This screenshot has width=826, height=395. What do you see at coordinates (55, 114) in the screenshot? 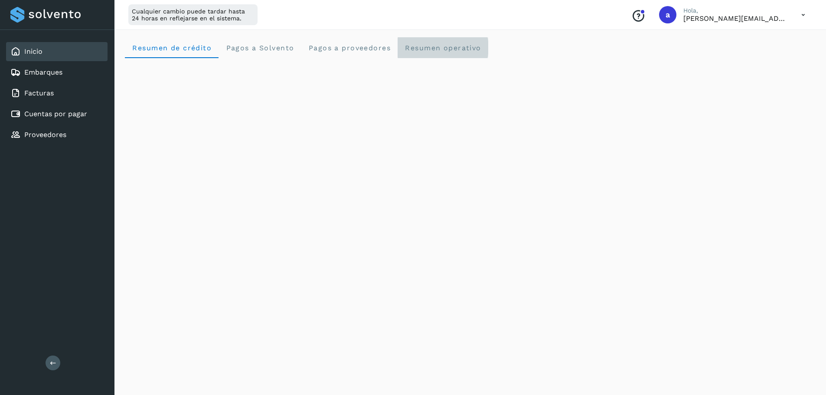
I see `a: Cuentas por pagar` at bounding box center [55, 114].